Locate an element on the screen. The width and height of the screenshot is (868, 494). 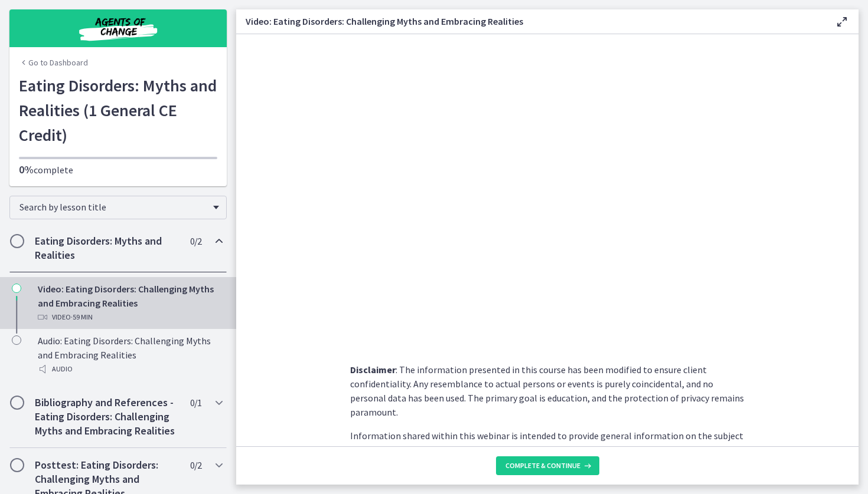
span: Complete & continue is located at coordinates (542, 466).